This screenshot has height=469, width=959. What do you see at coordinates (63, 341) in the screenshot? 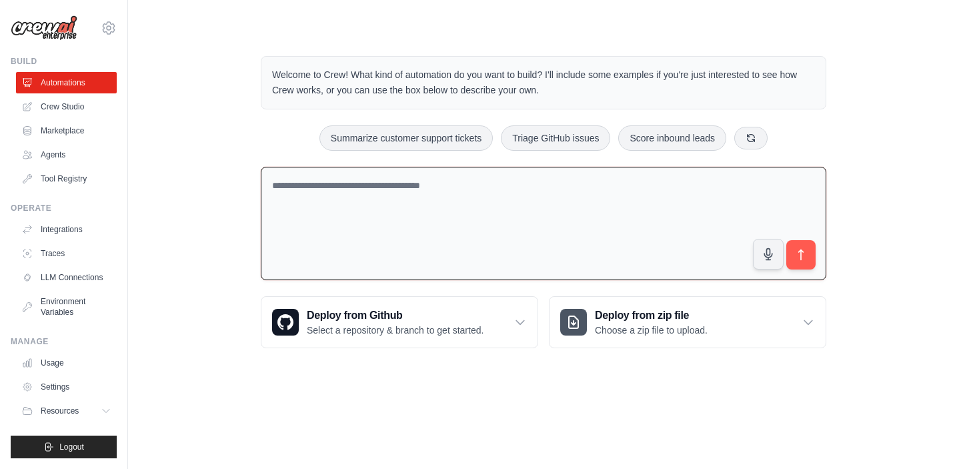
I see `div: Manage` at bounding box center [63, 341].